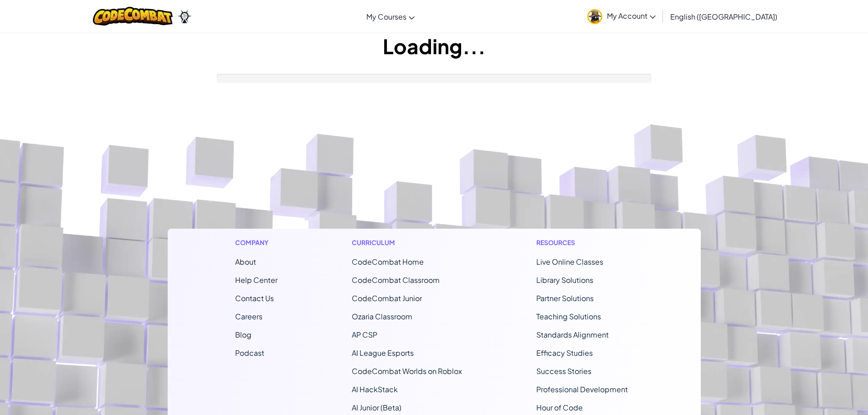  I want to click on span: My Account, so click(631, 15).